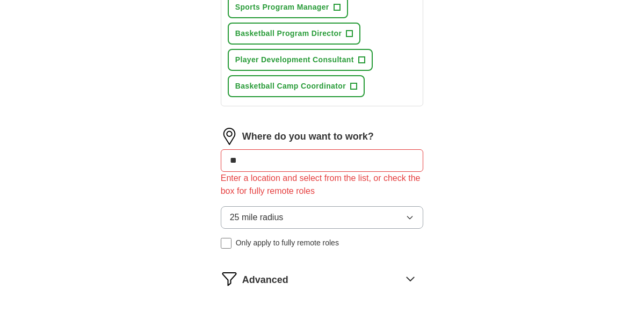 This screenshot has width=644, height=312. Describe the element at coordinates (287, 242) in the screenshot. I see `span: Only apply to fully remote roles` at that location.